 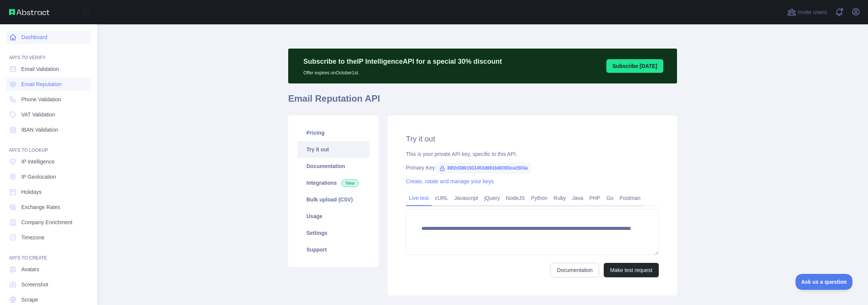 What do you see at coordinates (39, 176) in the screenshot?
I see `span: IP Geolocation` at bounding box center [39, 176].